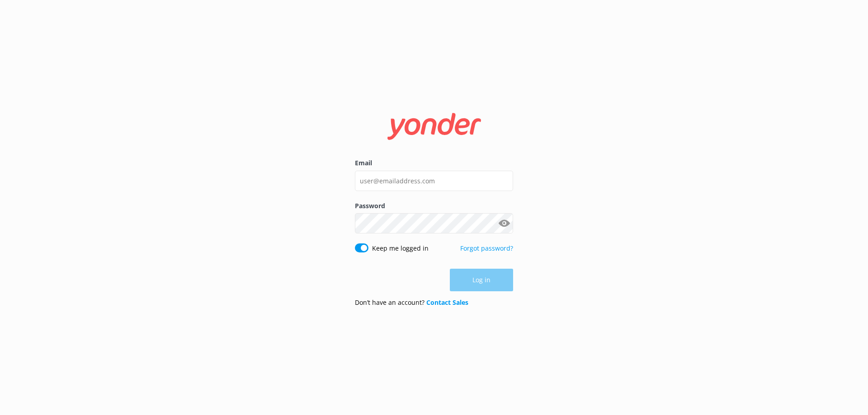  Describe the element at coordinates (487, 248) in the screenshot. I see `a: Forgot password?` at that location.